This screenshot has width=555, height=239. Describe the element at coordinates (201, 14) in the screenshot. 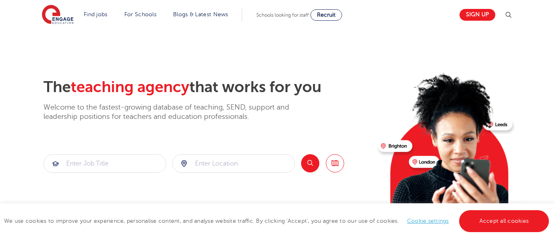

I see `a: Blogs & Latest News` at that location.